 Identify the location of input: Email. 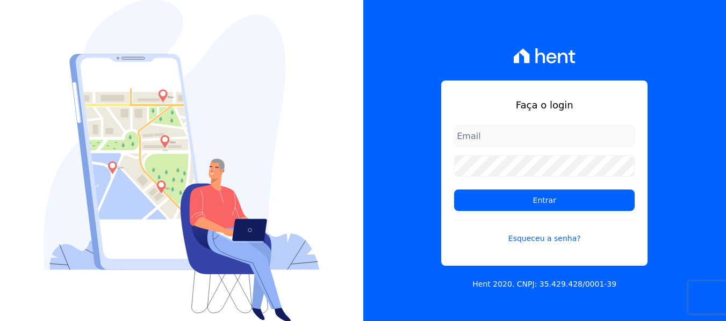
(544, 136).